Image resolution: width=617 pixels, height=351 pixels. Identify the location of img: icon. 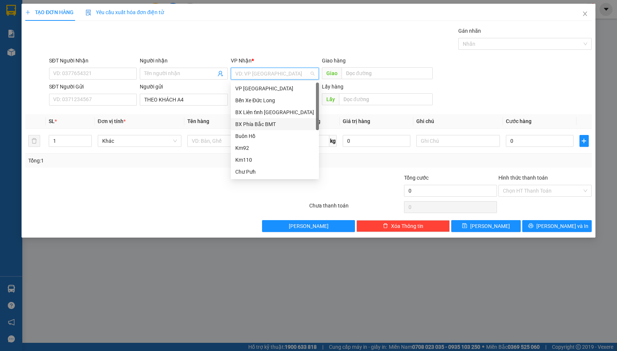
(89, 13).